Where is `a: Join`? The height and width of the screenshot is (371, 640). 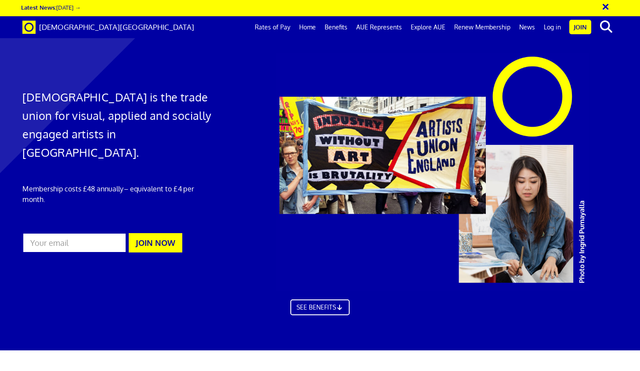 a: Join is located at coordinates (581, 27).